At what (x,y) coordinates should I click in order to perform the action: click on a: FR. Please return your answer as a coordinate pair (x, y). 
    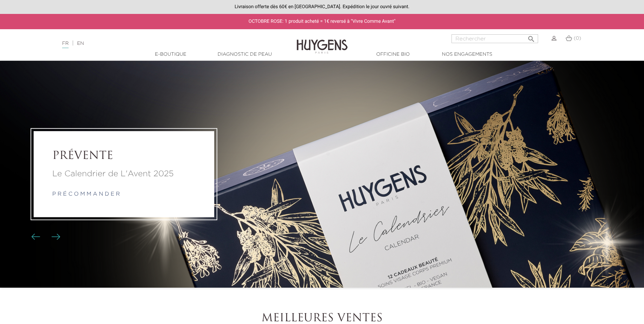
    Looking at the image, I should click on (65, 45).